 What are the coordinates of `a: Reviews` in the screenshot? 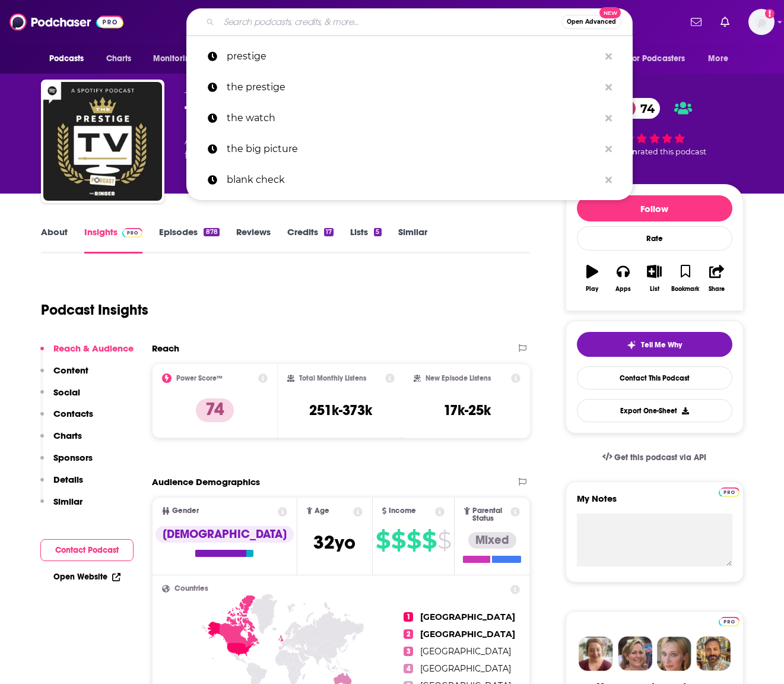 It's located at (254, 239).